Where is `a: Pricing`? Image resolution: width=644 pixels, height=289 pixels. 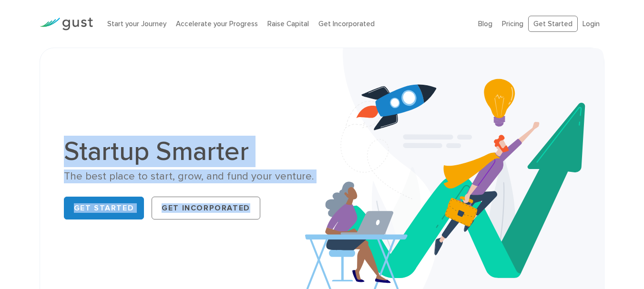 a: Pricing is located at coordinates (512, 24).